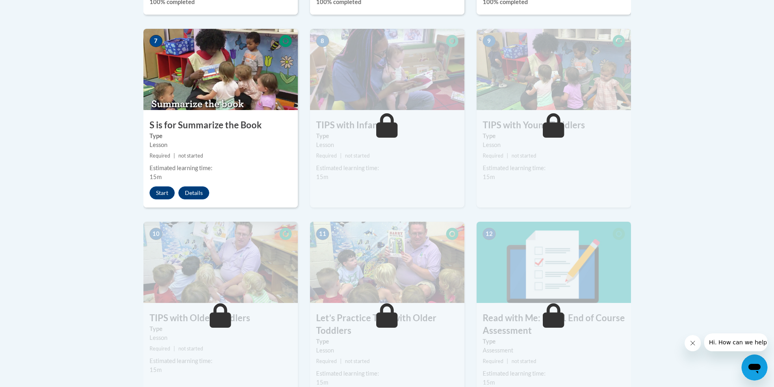  What do you see at coordinates (221, 125) in the screenshot?
I see `h3: S is for Summarize the Book` at bounding box center [221, 125].